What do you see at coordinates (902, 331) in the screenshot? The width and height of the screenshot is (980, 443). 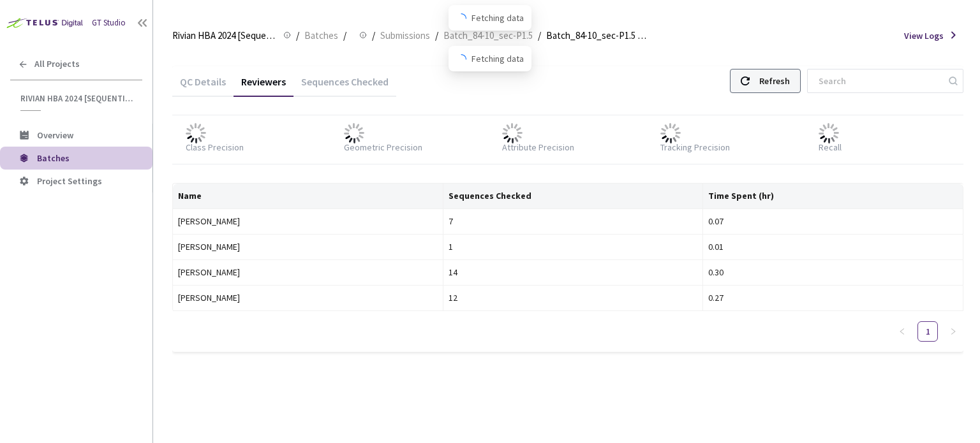 I see `button: left` at bounding box center [902, 331].